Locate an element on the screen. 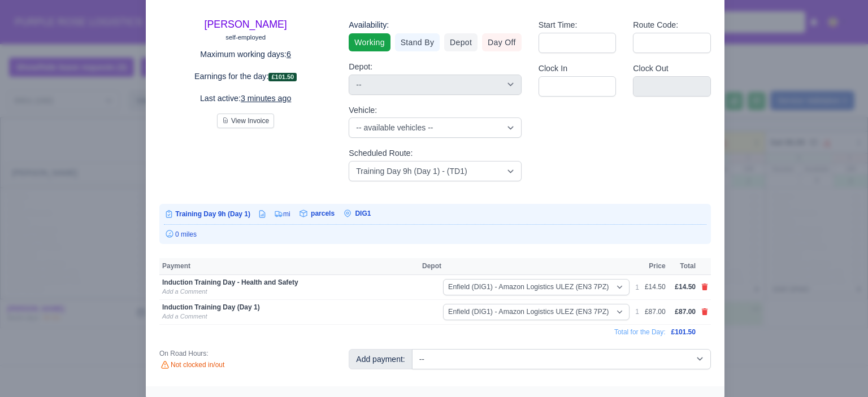 The height and width of the screenshot is (397, 868). span: DIG1 is located at coordinates (363, 214).